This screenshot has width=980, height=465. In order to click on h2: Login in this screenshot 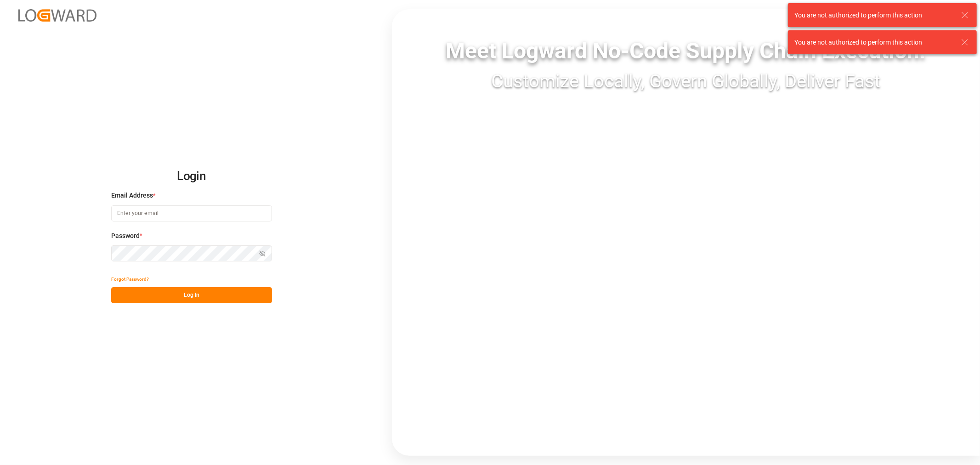, I will do `click(192, 177)`.